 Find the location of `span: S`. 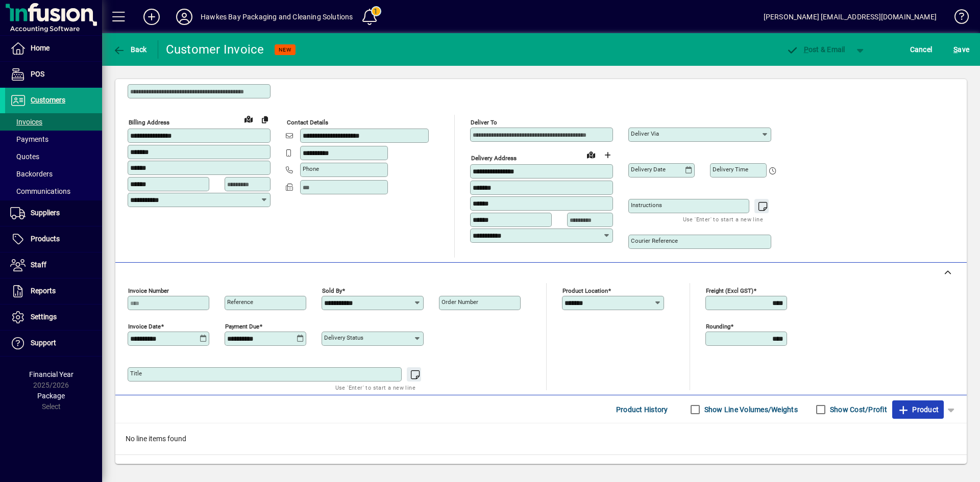

span: S is located at coordinates (956, 50).